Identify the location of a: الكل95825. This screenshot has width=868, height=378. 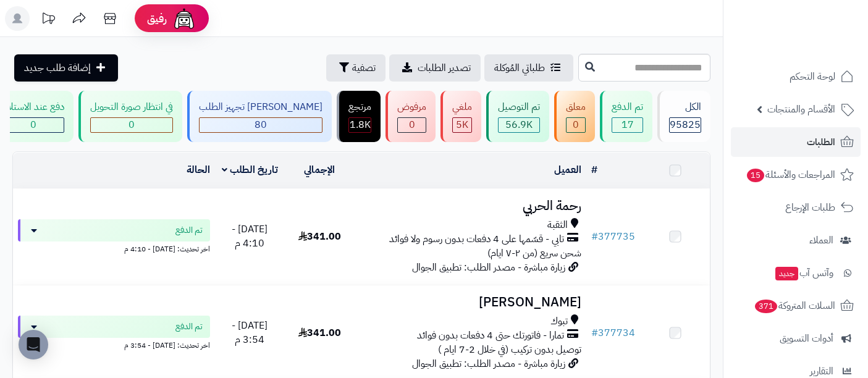
(684, 116).